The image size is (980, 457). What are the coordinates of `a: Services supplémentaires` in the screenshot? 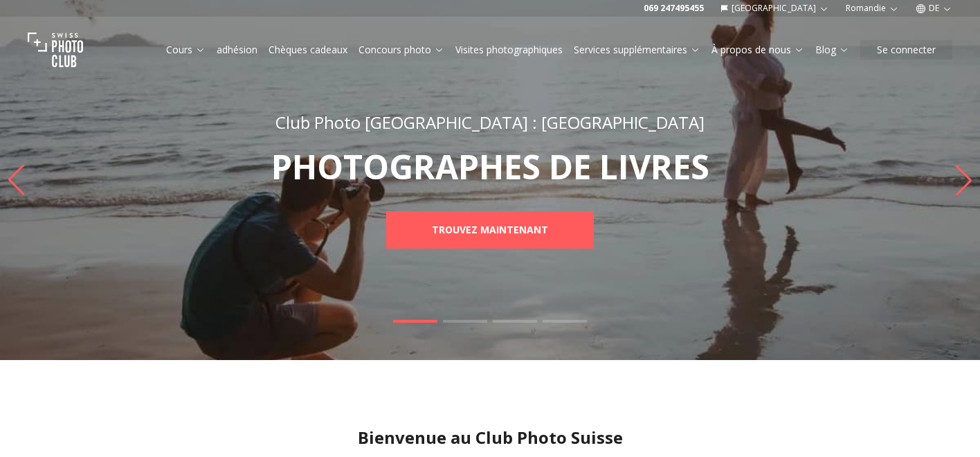 It's located at (637, 50).